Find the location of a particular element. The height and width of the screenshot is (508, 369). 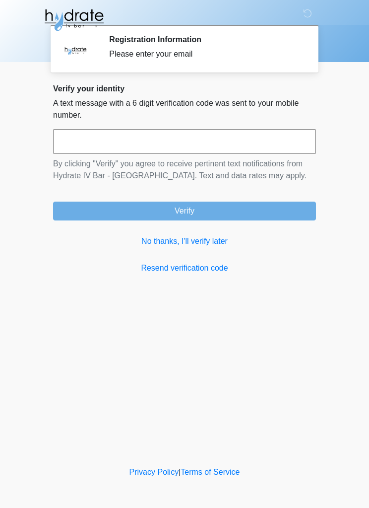

h2: Verify your identity is located at coordinates (185, 88).